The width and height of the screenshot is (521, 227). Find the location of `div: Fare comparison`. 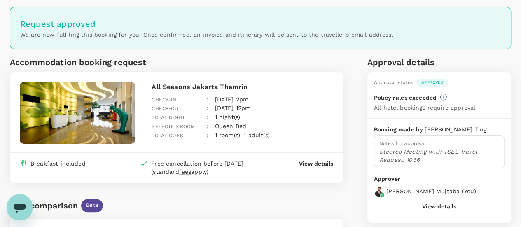

div: Fare comparison is located at coordinates (44, 206).